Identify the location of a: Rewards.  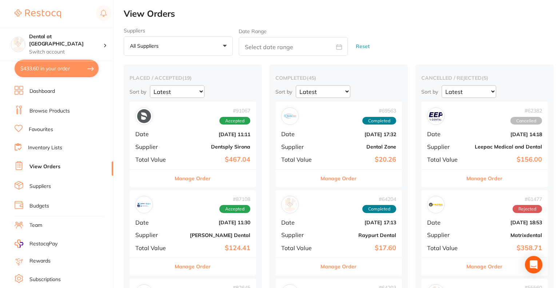
(40, 261).